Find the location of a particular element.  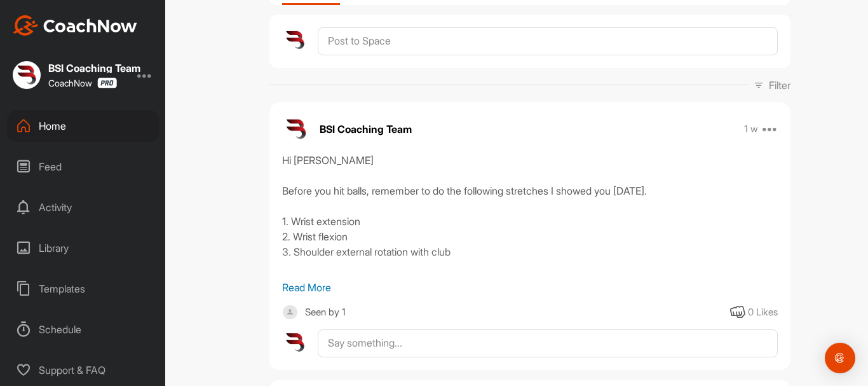

img: square_default-ef6cabf814de5a2bf16c804365e32c732080f9872bdf737d349900a9daf73cf9.png is located at coordinates (290, 312).